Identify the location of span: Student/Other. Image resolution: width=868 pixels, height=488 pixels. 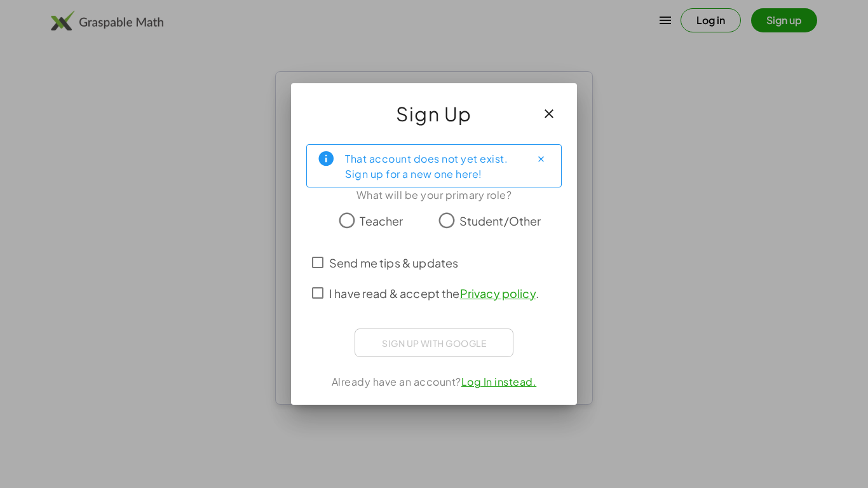
(500, 221).